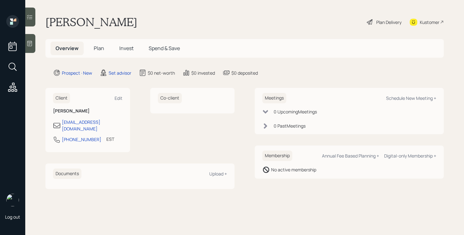  Describe the element at coordinates (99, 48) in the screenshot. I see `span: Plan` at that location.